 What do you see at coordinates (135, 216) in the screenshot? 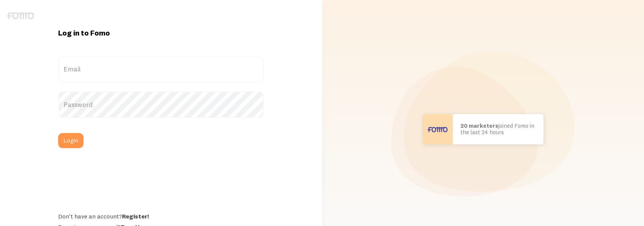
I see `a: Register!` at bounding box center [135, 216].